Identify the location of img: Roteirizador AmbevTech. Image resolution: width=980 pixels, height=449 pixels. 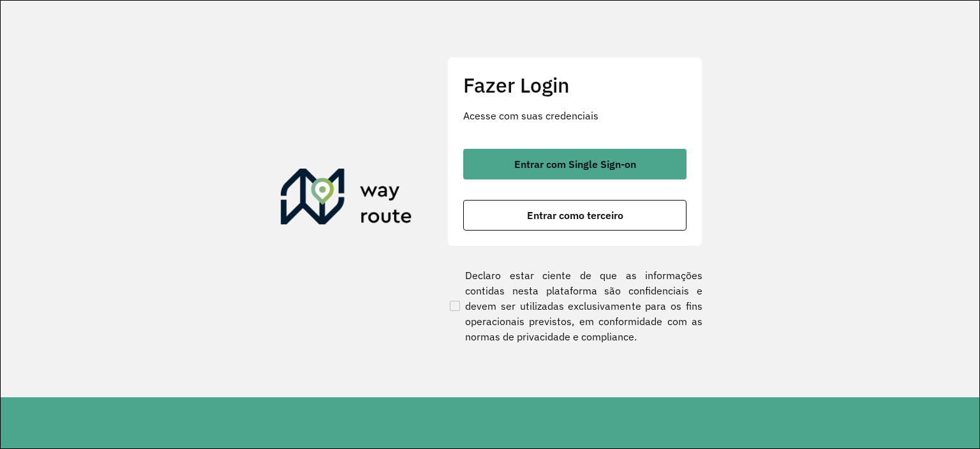
(347, 199).